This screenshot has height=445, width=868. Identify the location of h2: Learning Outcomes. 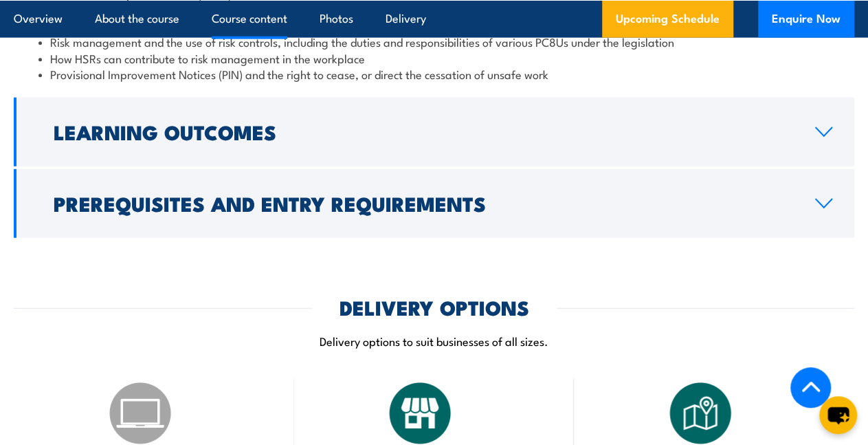
(423, 132).